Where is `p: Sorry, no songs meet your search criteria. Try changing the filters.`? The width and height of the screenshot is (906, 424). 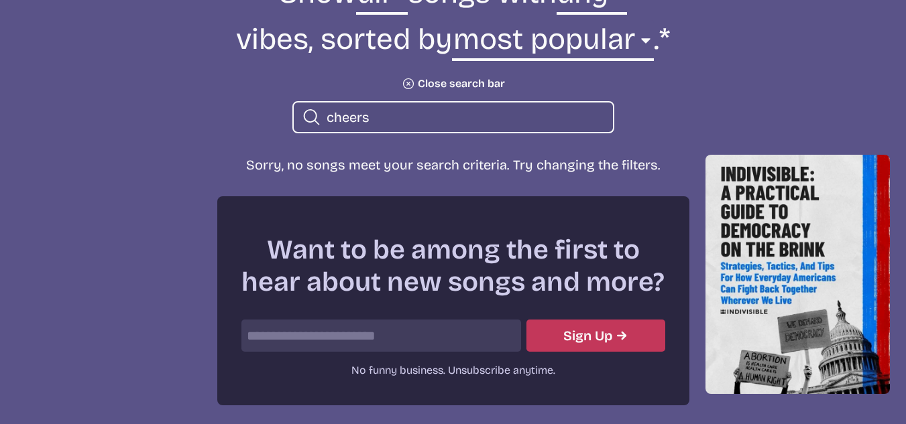
p: Sorry, no songs meet your search criteria. Try changing the filters. is located at coordinates (453, 165).